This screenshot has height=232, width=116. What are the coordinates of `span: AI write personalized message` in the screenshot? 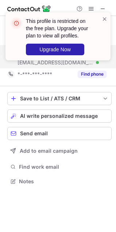 It's located at (59, 116).